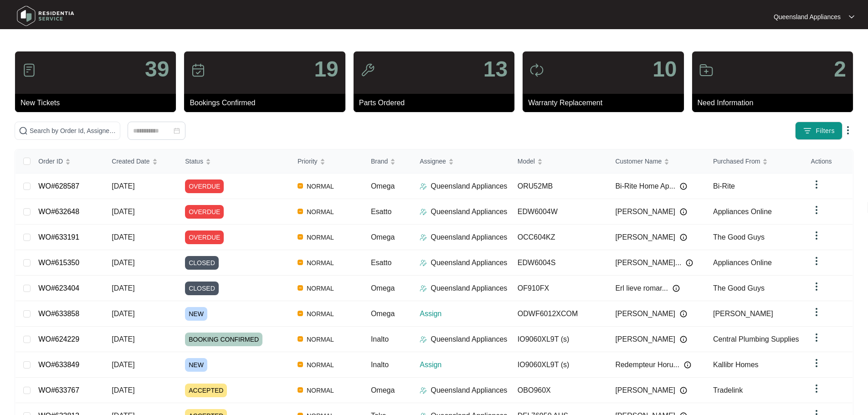 The height and width of the screenshot is (415, 868). What do you see at coordinates (59, 262) in the screenshot?
I see `a: WO#615350` at bounding box center [59, 262].